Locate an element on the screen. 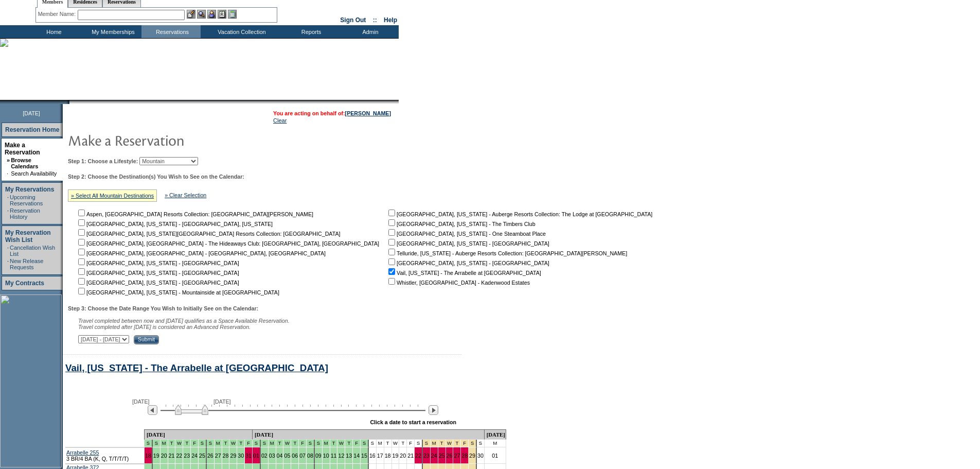  a: 27 is located at coordinates (218, 456).